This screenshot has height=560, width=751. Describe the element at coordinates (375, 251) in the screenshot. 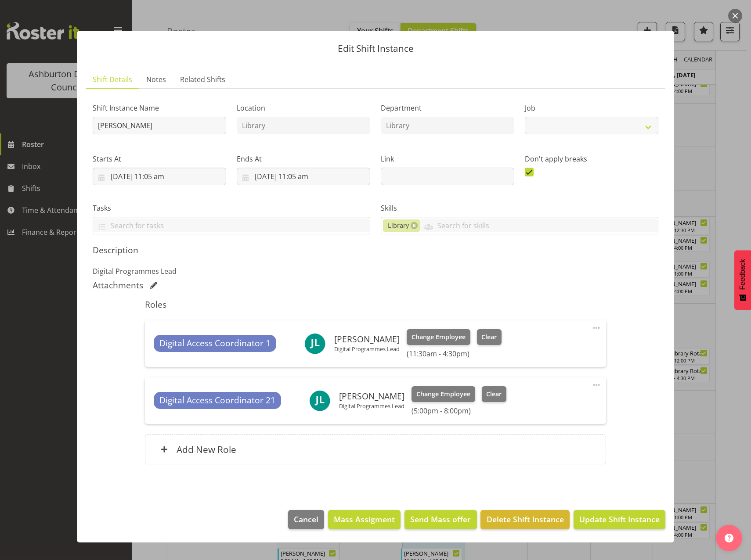

I see `h5: Description` at that location.